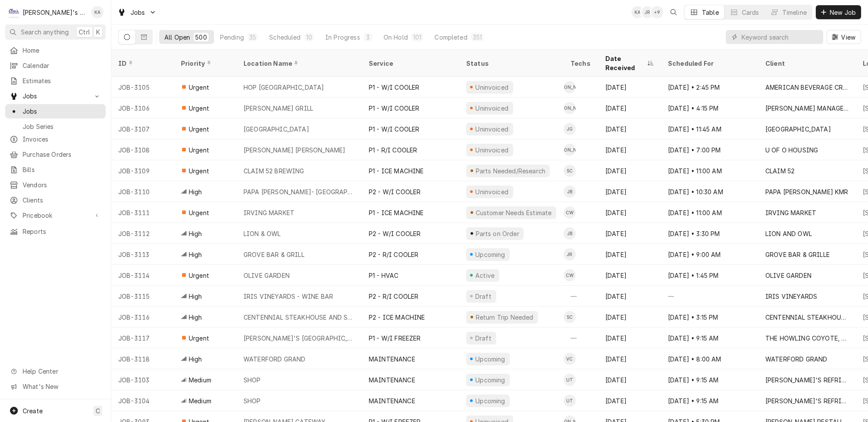 The image size is (868, 422). I want to click on div: IRIS VINEYARDS, so click(791, 296).